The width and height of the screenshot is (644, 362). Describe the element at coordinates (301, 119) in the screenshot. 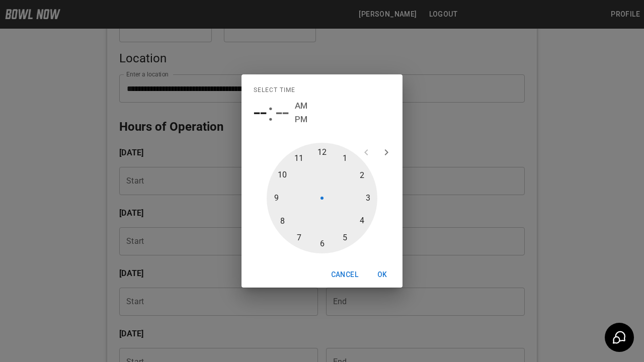

I see `button: PM` at that location.